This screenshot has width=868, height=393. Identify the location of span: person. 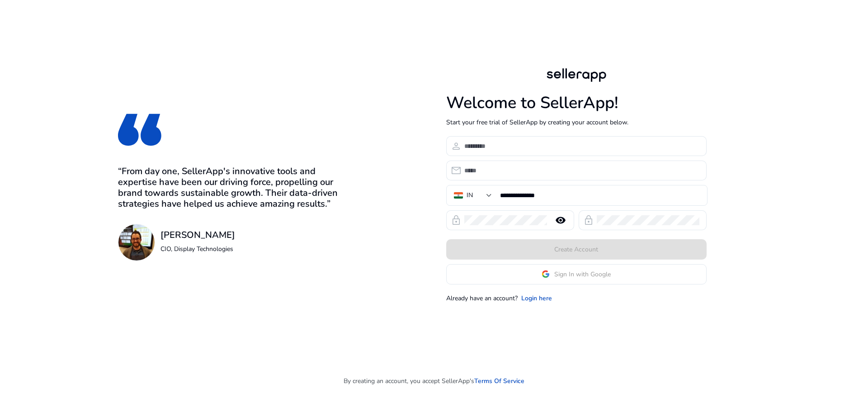
(456, 146).